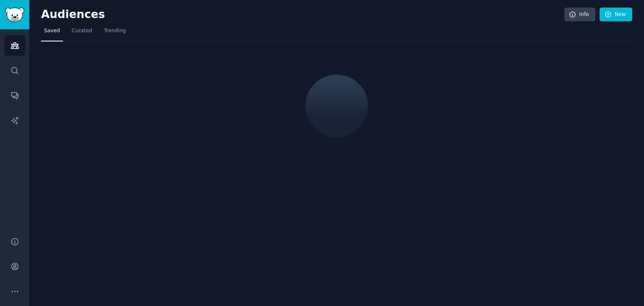 Image resolution: width=644 pixels, height=306 pixels. What do you see at coordinates (115, 33) in the screenshot?
I see `a: Trending` at bounding box center [115, 33].